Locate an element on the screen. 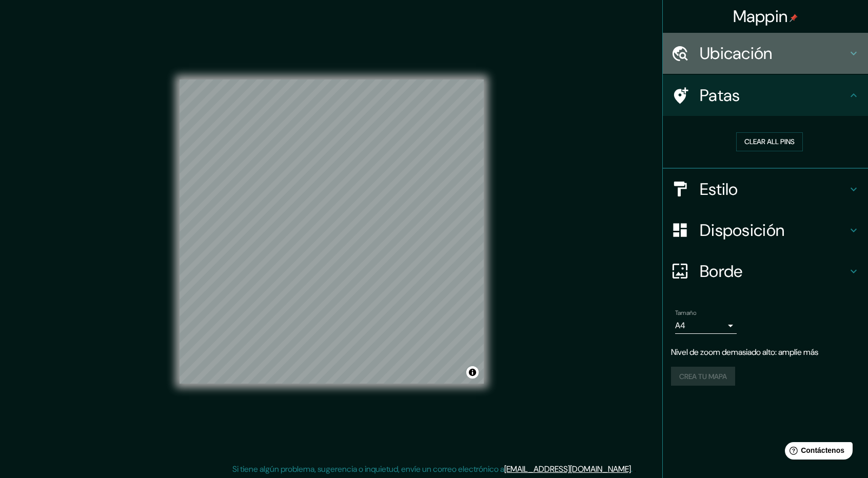 This screenshot has width=868, height=478. div: A4 is located at coordinates (706, 326).